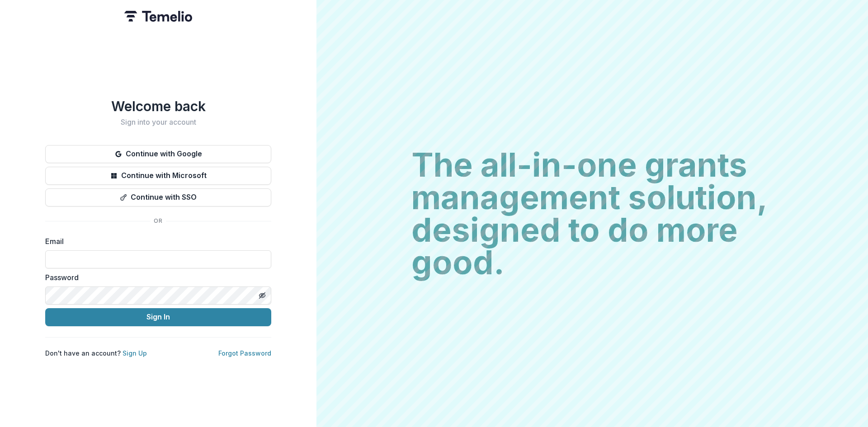 The image size is (868, 427). I want to click on img: Temelio, so click(158, 16).